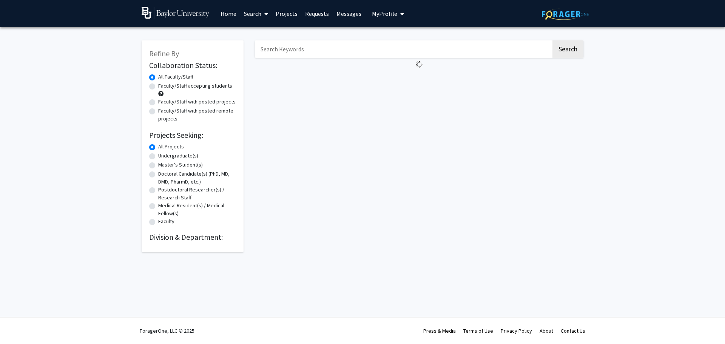 The image size is (725, 344). What do you see at coordinates (178, 156) in the screenshot?
I see `label: Undergraduate(s)` at bounding box center [178, 156].